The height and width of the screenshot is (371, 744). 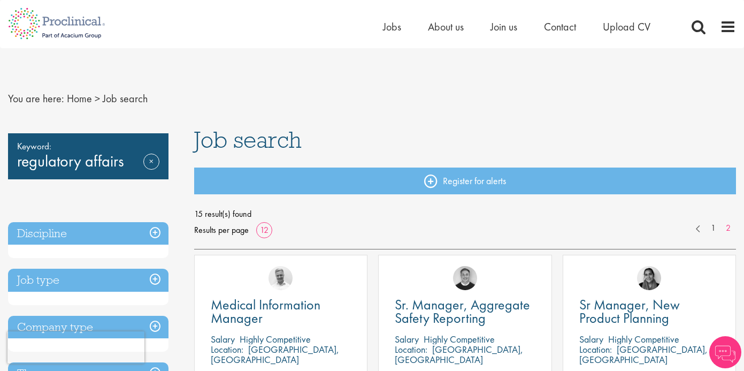 I want to click on img: Anjali Parbhu, so click(x=649, y=278).